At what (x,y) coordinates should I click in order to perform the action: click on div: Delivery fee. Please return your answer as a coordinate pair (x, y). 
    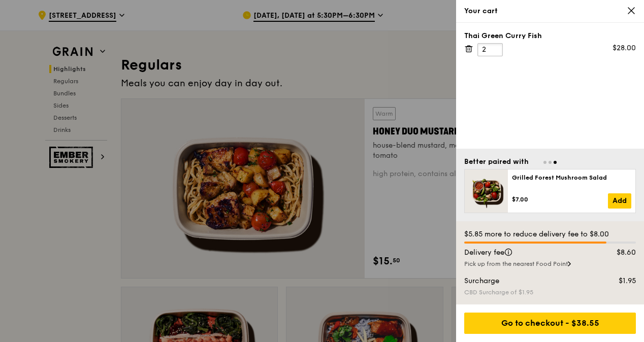
    Looking at the image, I should click on (526, 253).